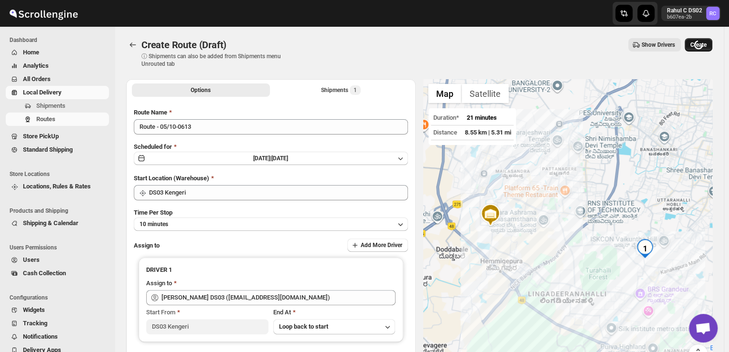 This screenshot has height=352, width=729. What do you see at coordinates (658, 45) in the screenshot?
I see `span: Show Drivers` at bounding box center [658, 45].